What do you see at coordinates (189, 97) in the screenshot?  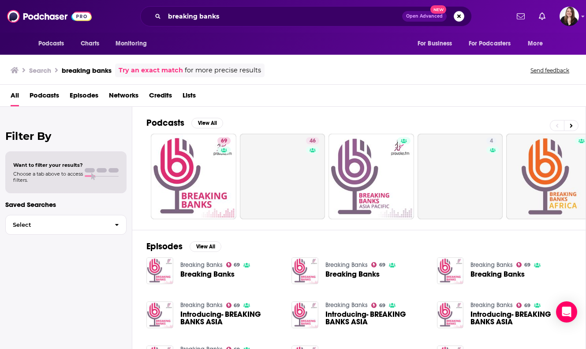 I see `span: Lists` at bounding box center [189, 97].